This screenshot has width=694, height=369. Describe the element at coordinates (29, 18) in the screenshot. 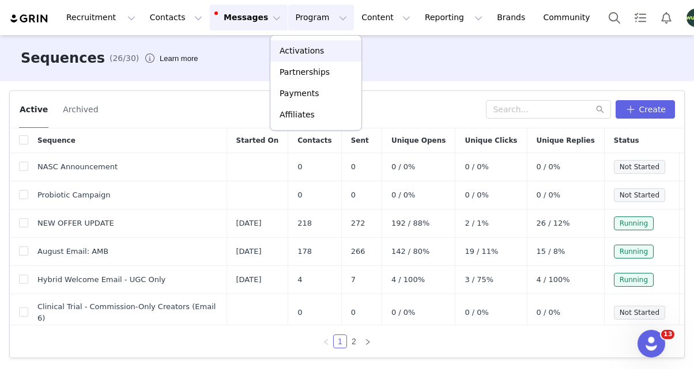

I see `a: grin logo` at that location.